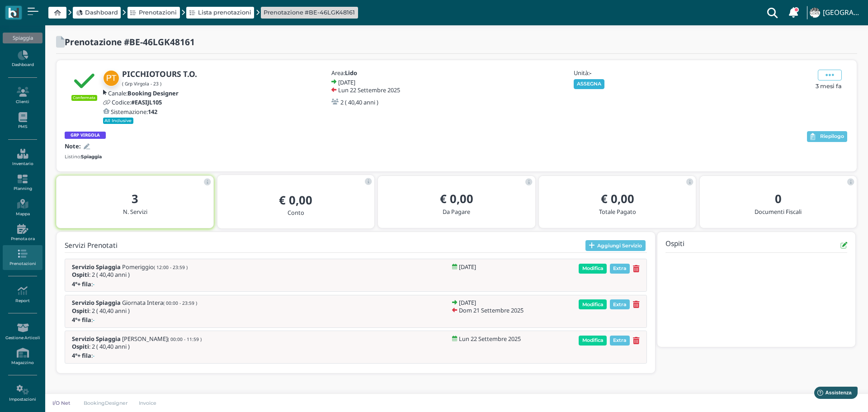 Image resolution: width=868 pixels, height=412 pixels. Describe the element at coordinates (146, 102) in the screenshot. I see `b: #EASIJL105` at that location.